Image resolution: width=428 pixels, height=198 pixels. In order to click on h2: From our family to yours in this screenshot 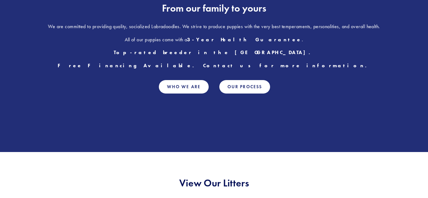, I will do `click(214, 8)`.